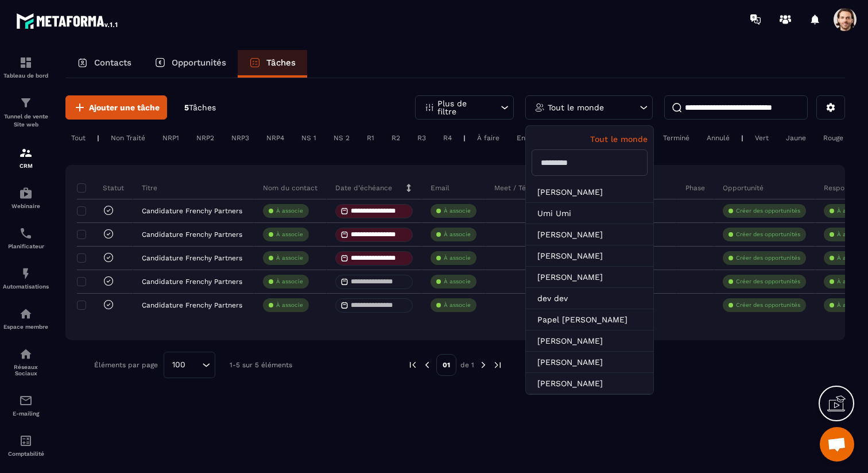 The width and height of the screenshot is (868, 473). What do you see at coordinates (280, 62) in the screenshot?
I see `p: Tâches` at bounding box center [280, 62].